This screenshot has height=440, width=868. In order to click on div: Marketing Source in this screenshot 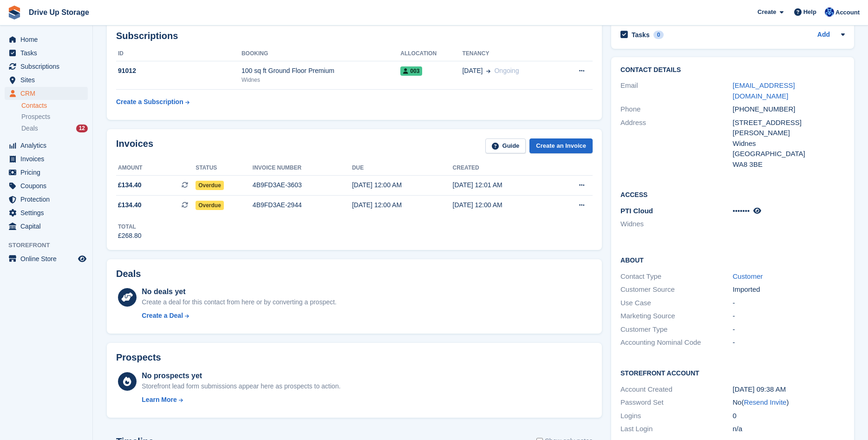, I will do `click(676, 316)`.